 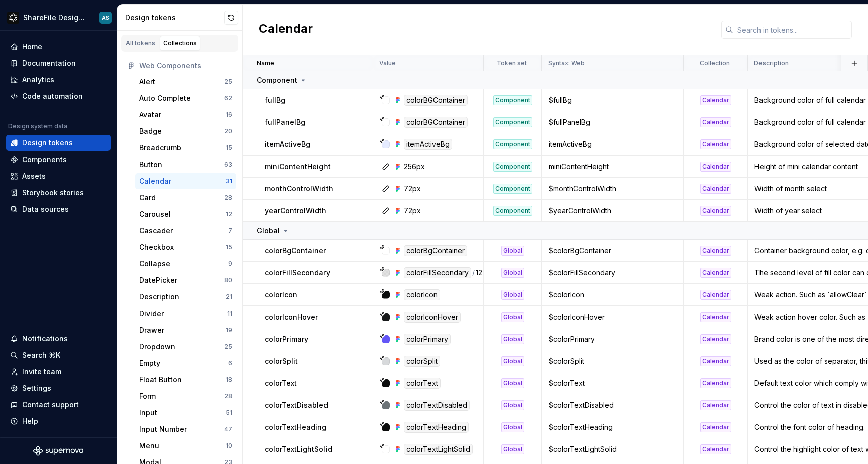 I want to click on button: Badge20, so click(x=185, y=131).